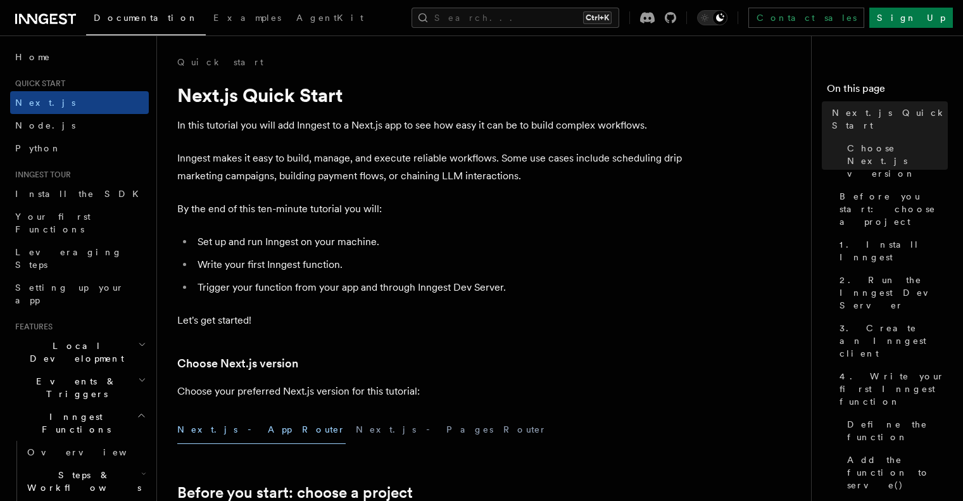  Describe the element at coordinates (431, 391) in the screenshot. I see `p: Choose your preferred Next.js version for this tutorial:` at that location.